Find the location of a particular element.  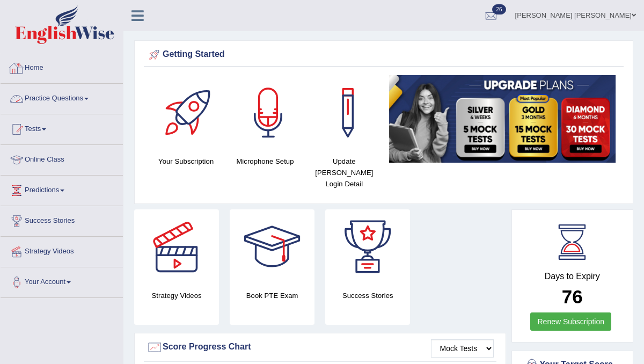

h4: Your Subscription is located at coordinates (186, 161).